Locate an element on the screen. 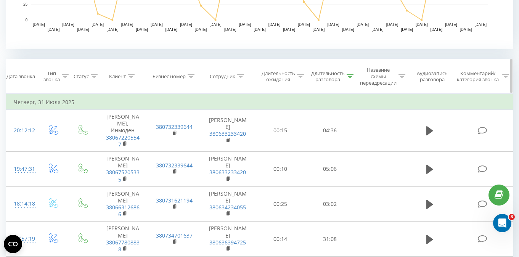 Image resolution: width=519 pixels, height=257 pixels. div: 19:47:31 is located at coordinates (22, 169).